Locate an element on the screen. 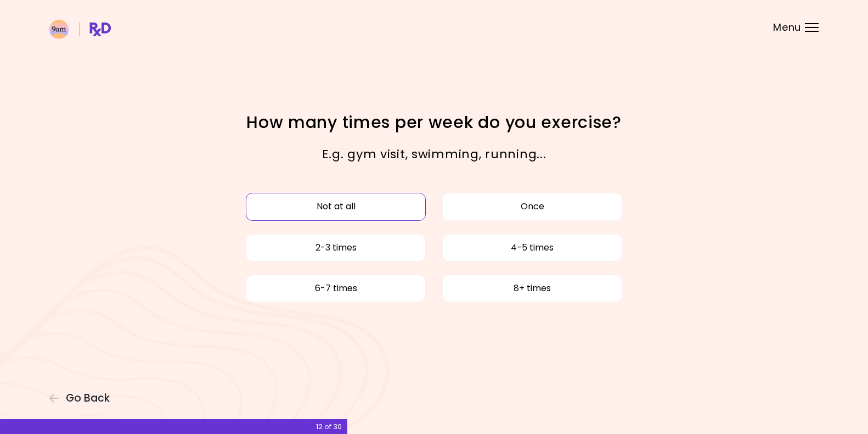 Image resolution: width=868 pixels, height=434 pixels. button: Go Back is located at coordinates (83, 398).